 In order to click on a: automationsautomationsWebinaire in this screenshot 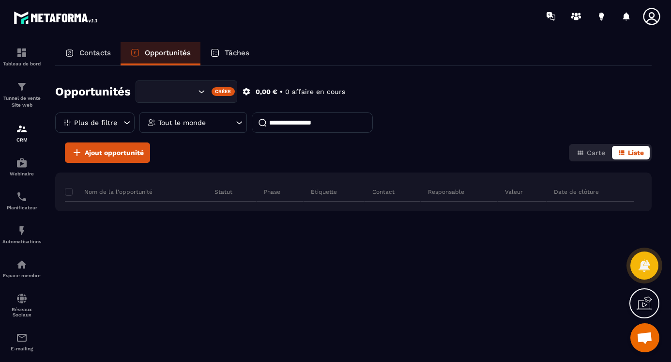, I will do `click(22, 167)`.